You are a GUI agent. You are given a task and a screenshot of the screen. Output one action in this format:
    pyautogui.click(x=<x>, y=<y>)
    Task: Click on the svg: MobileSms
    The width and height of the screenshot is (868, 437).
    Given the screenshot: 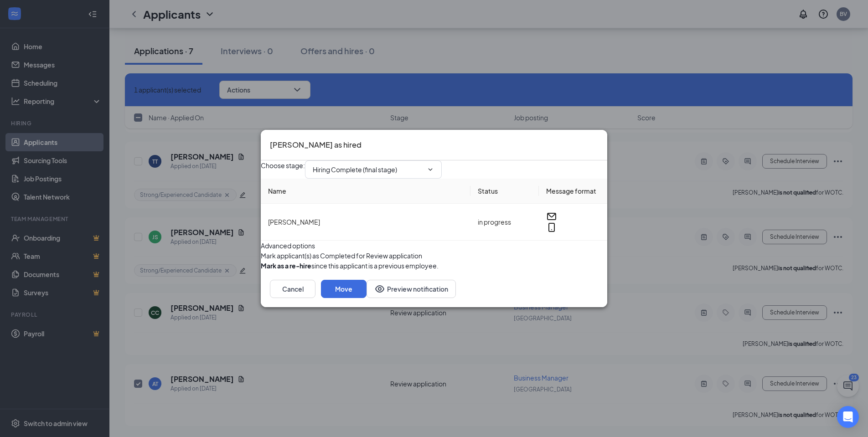 What is the action you would take?
    pyautogui.click(x=552, y=227)
    